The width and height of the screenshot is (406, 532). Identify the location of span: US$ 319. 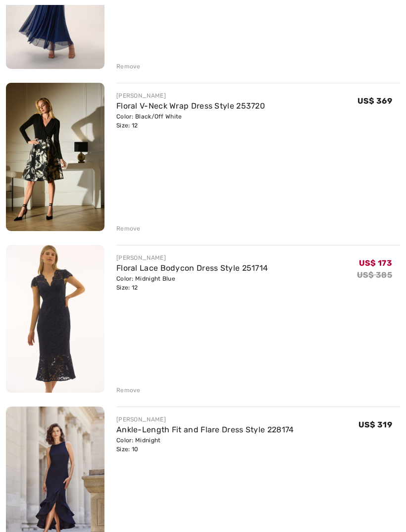
(375, 424).